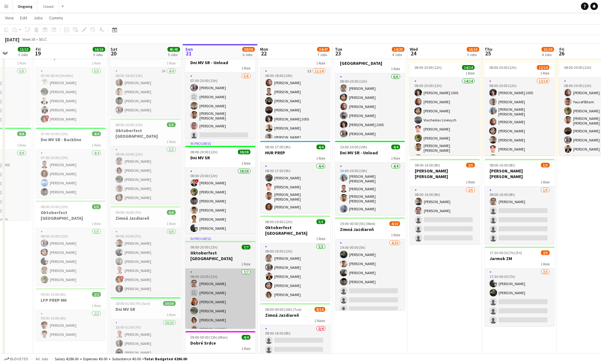 The height and width of the screenshot is (364, 601). I want to click on span: Mon, so click(264, 49).